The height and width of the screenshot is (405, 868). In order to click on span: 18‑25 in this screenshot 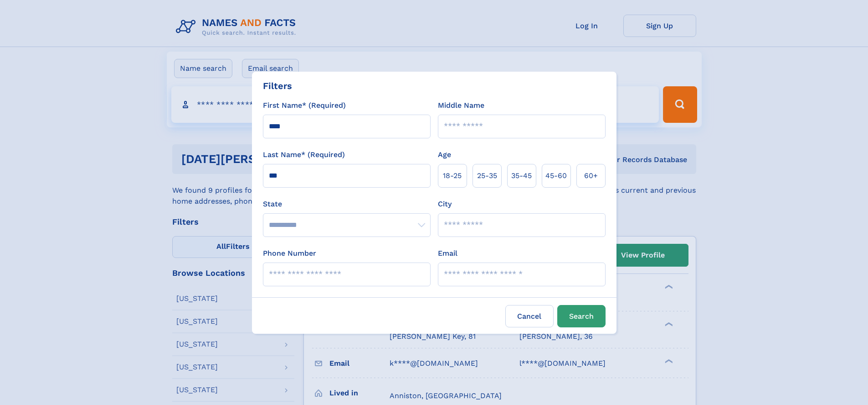, I will do `click(452, 176)`.